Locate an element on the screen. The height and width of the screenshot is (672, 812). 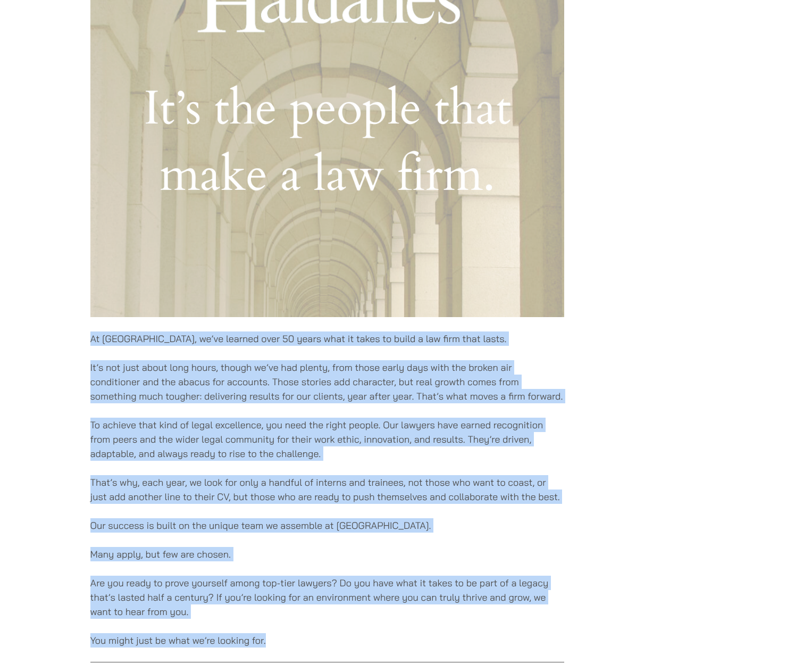
p: You might just be what we’re looking for. is located at coordinates (326, 640).